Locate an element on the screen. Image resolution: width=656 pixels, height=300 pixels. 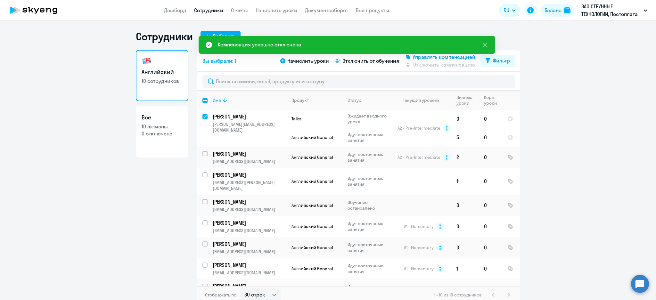
a: Все продукты is located at coordinates (372, 10).